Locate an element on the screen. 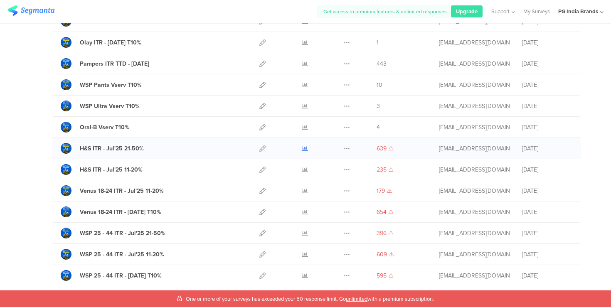  span: 179 is located at coordinates (381, 191).